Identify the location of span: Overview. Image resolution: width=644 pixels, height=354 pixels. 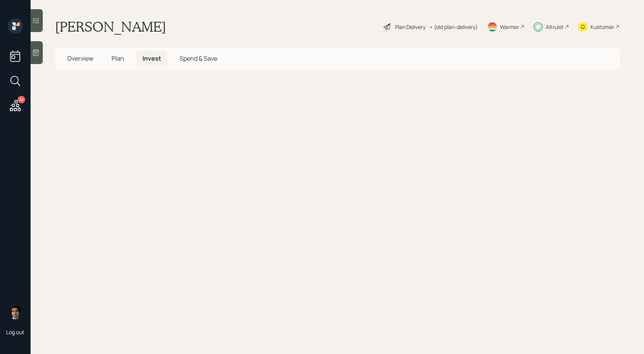
(80, 58).